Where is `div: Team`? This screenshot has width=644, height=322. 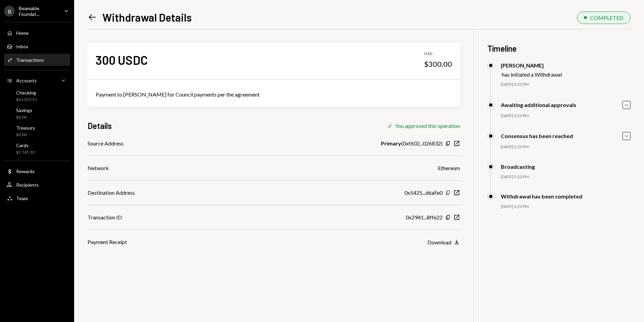
div: Team is located at coordinates (22, 198).